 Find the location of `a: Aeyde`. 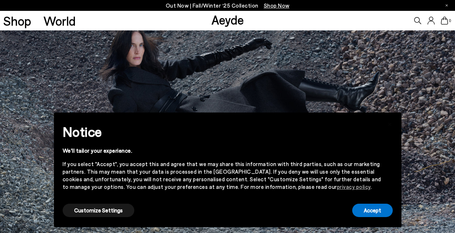

a: Aeyde is located at coordinates (228, 20).